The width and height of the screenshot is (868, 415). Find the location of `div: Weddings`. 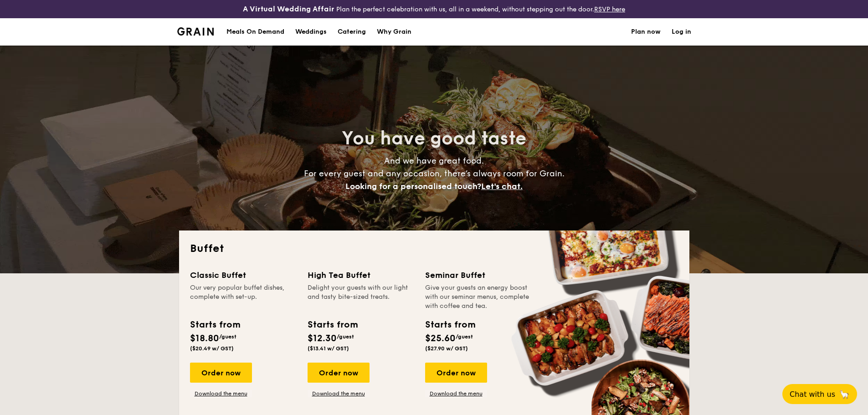

div: Weddings is located at coordinates (311, 32).